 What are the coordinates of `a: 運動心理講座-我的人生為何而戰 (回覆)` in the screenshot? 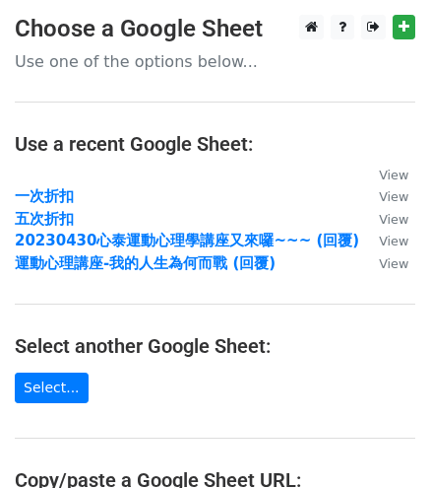 It's located at (145, 263).